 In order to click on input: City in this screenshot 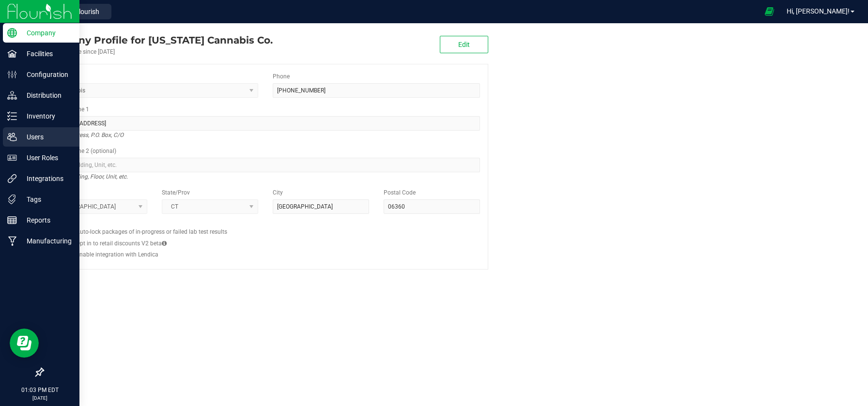, I will do `click(320, 207)`.